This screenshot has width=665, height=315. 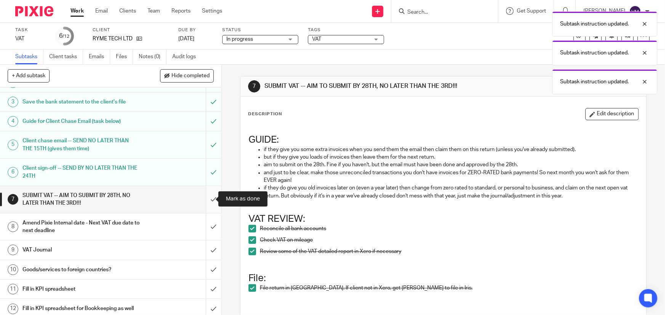 I want to click on p: if they give you some extra invoices when you send them the email then claim them on this return ..., so click(x=451, y=150).